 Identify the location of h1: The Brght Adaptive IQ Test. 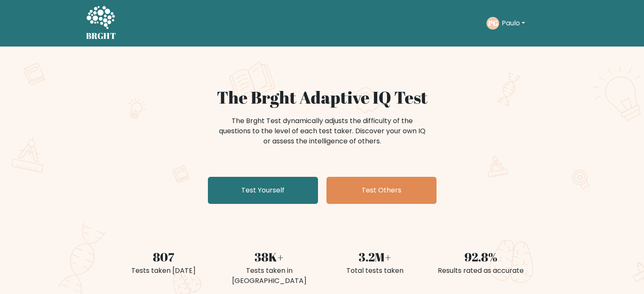
(322, 97).